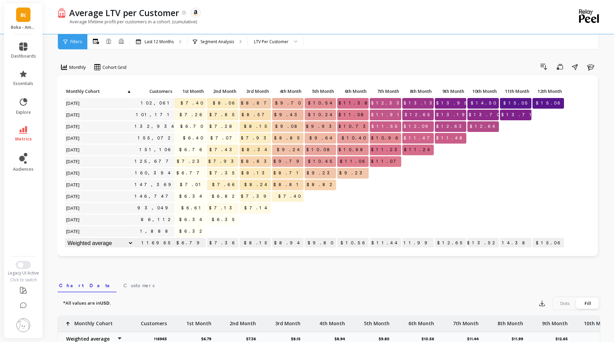 The width and height of the screenshot is (614, 342). Describe the element at coordinates (257, 126) in the screenshot. I see `span: $8.15` at that location.